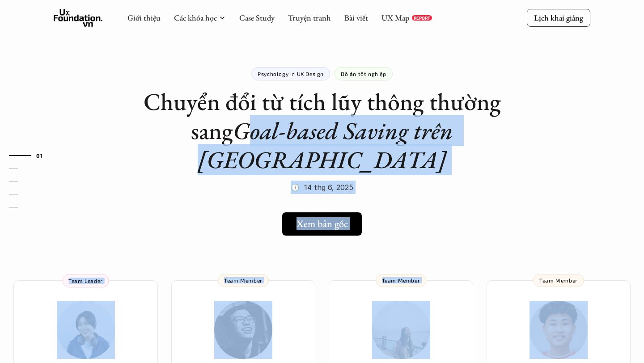 This screenshot has width=644, height=363. Describe the element at coordinates (322, 187) in the screenshot. I see `p: 🕔 14 thg 6, 2025` at that location.